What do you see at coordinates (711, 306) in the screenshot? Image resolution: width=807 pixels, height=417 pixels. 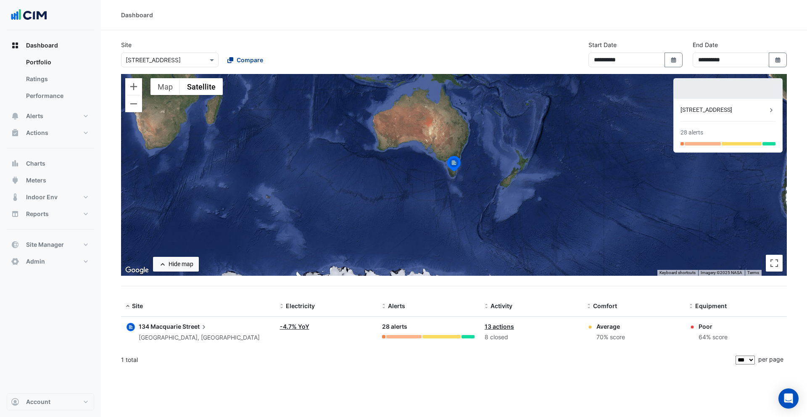 I see `span: Equipment` at bounding box center [711, 306].